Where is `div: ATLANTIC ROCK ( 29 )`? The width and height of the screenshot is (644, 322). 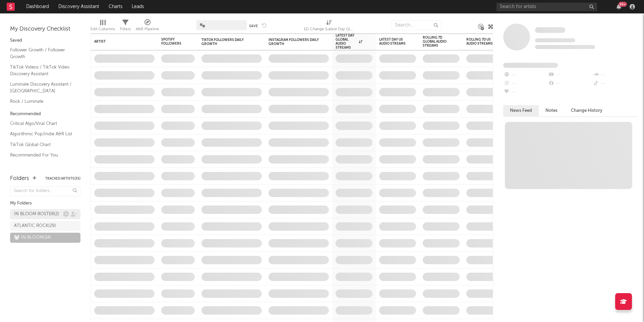
div: ATLANTIC ROCK ( 29 ) is located at coordinates (35, 226).